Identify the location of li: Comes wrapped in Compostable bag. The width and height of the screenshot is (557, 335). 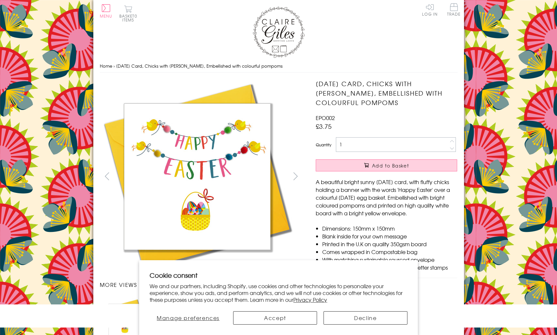
(390, 252).